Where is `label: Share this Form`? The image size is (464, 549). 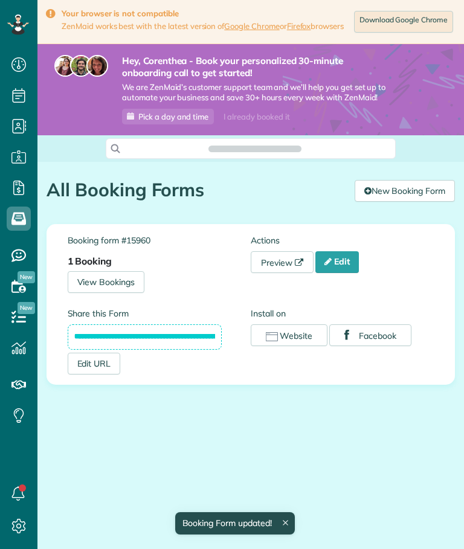
label: Share this Form is located at coordinates (145, 314).